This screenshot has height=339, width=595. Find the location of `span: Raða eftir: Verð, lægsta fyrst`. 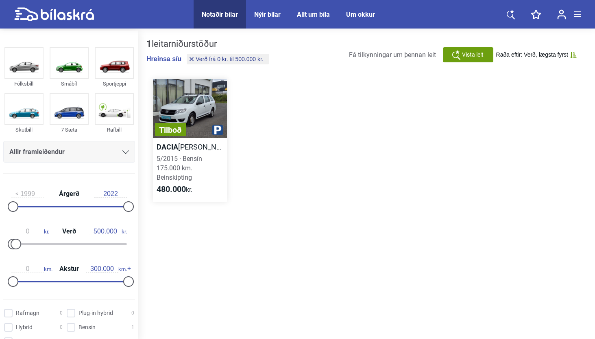

span: Raða eftir: Verð, lægsta fyrst is located at coordinates (532, 55).